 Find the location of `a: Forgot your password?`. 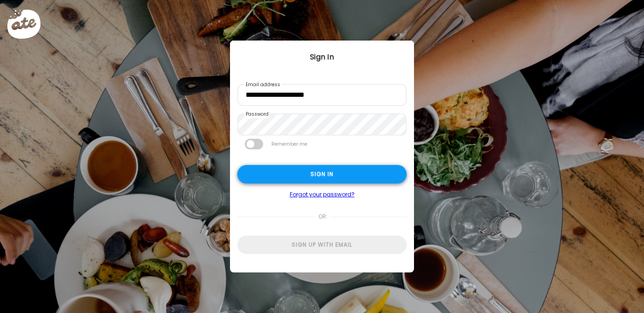

a: Forgot your password? is located at coordinates (322, 195).